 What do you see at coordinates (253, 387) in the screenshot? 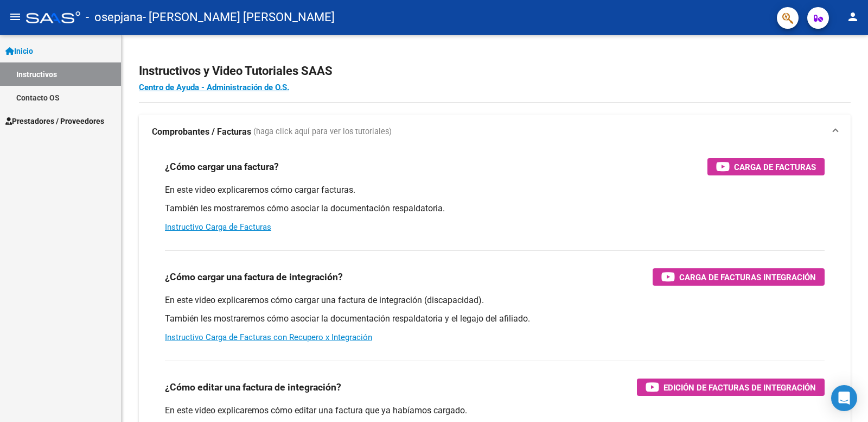
I see `h3: ¿Cómo editar una factura de integración?` at bounding box center [253, 387].